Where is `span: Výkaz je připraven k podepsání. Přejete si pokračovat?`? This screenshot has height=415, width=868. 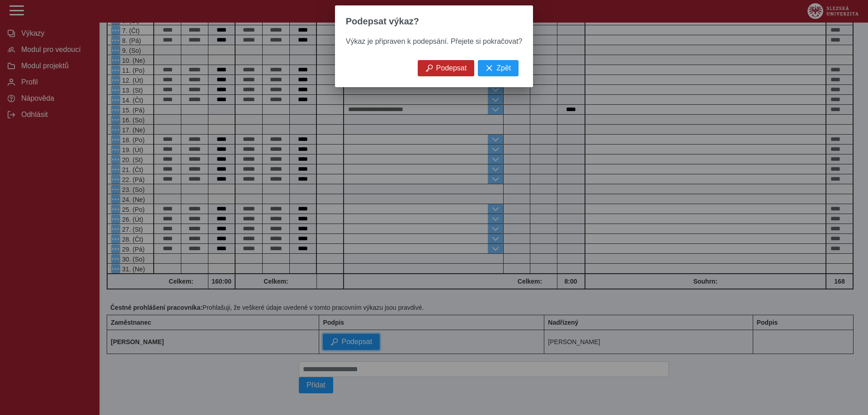 span: Výkaz je připraven k podepsání. Přejete si pokračovat? is located at coordinates (434, 41).